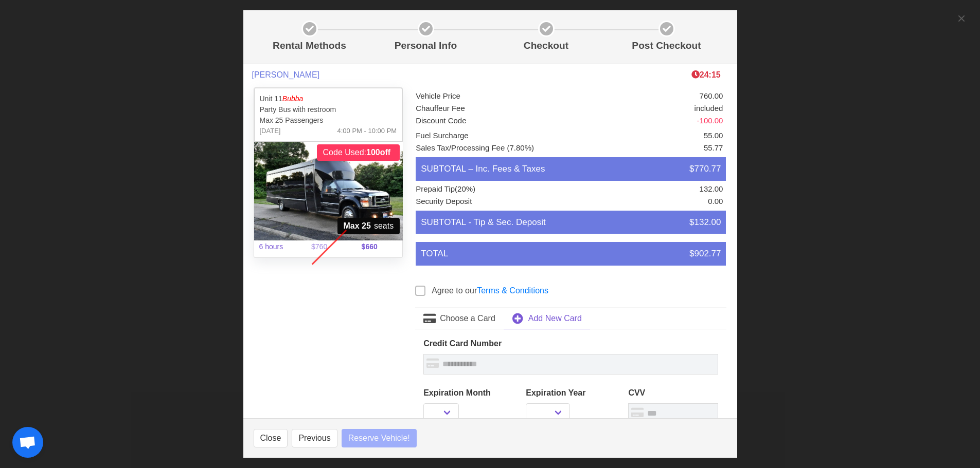  Describe the element at coordinates (328, 110) in the screenshot. I see `p: Party Bus with restroom` at that location.